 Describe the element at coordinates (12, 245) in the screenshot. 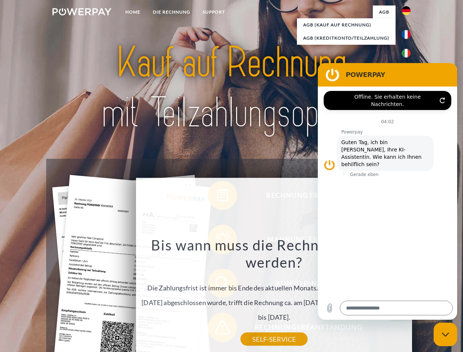

I see `button: Datei hochladen` at that location.